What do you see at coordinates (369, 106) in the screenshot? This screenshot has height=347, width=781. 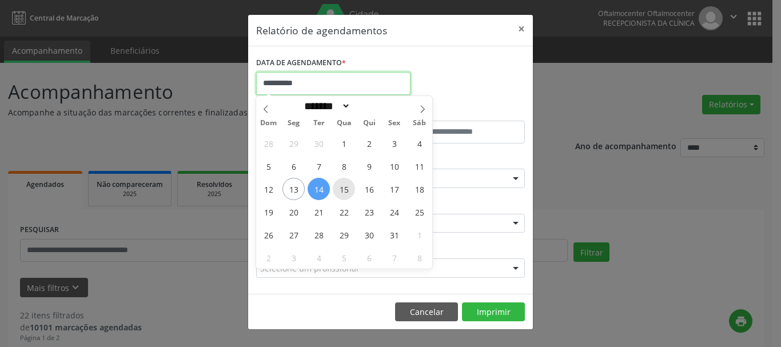 I see `input: Year` at bounding box center [369, 106].